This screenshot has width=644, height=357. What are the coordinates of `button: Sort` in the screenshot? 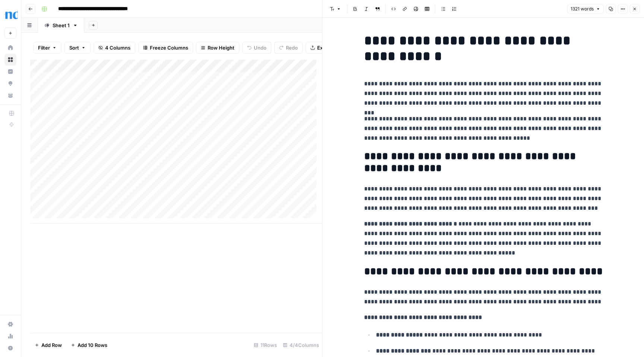 It's located at (77, 48).